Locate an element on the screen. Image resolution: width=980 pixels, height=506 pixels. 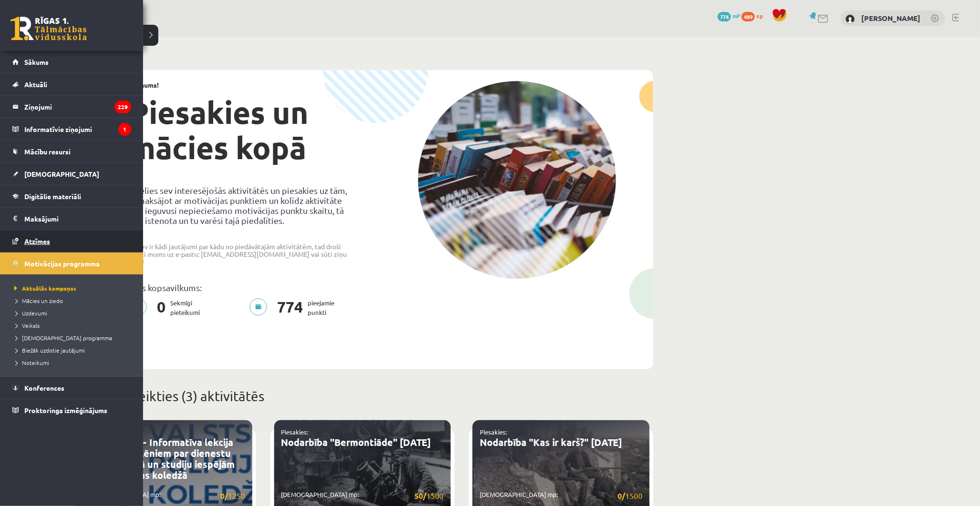
a: 14. novembrī - Informatīva lekcija 12. klašu skolēniem par dienestu Valsts policijā un studiju ie... is located at coordinates (158, 459).